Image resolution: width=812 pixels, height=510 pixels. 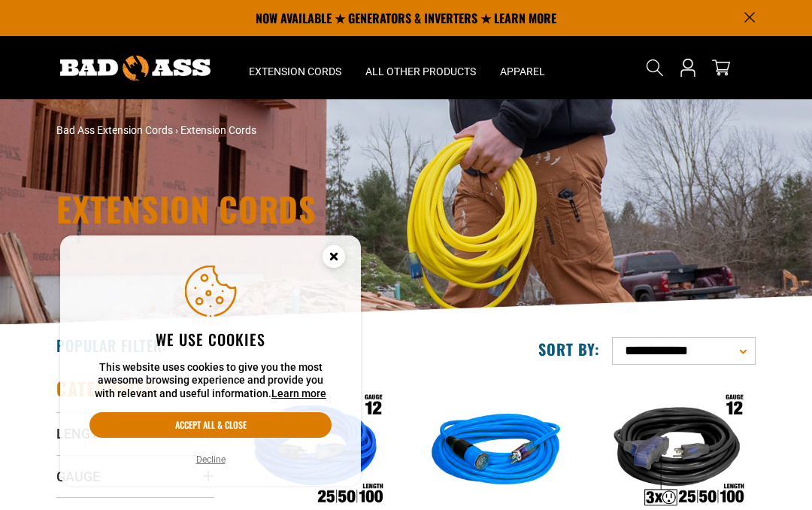 I want to click on label: Sort by:, so click(x=569, y=349).